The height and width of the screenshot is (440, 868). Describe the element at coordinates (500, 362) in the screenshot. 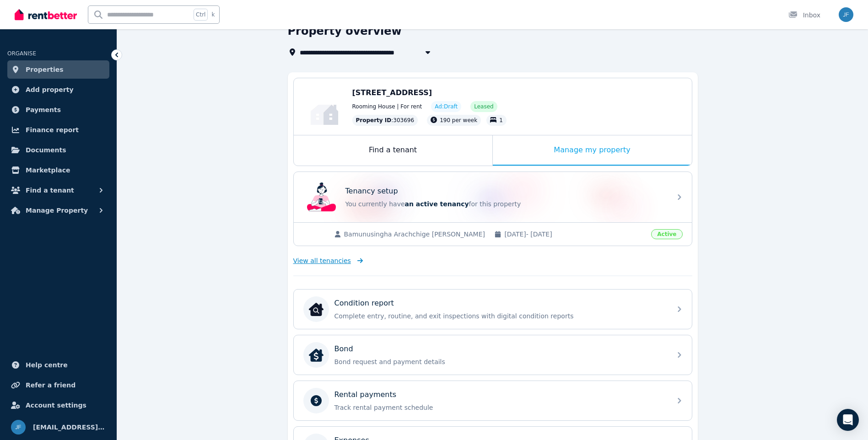

I see `p: Bond request and payment details` at that location.